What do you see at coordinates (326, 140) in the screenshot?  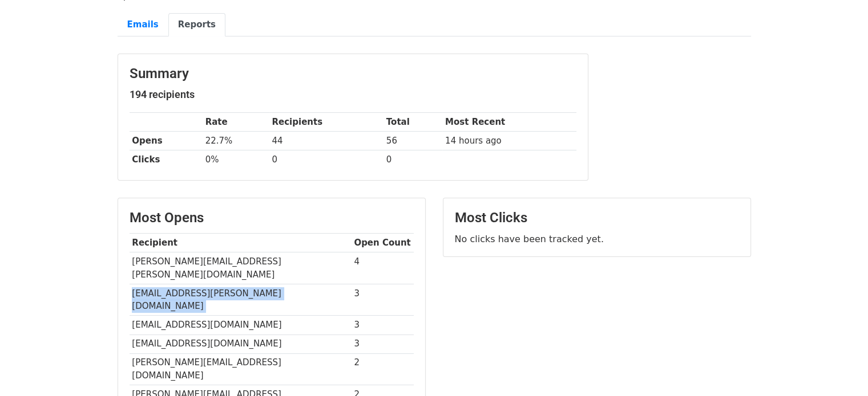 I see `td: 44` at bounding box center [326, 140].